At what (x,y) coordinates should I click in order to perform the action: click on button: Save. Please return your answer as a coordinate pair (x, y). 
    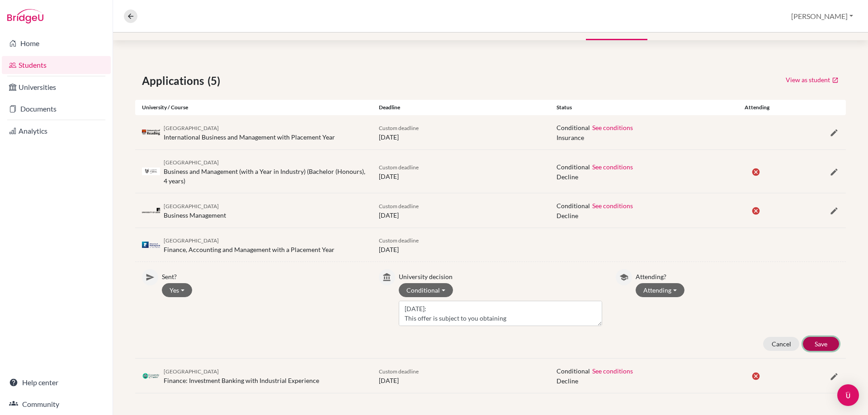
    Looking at the image, I should click on (821, 344).